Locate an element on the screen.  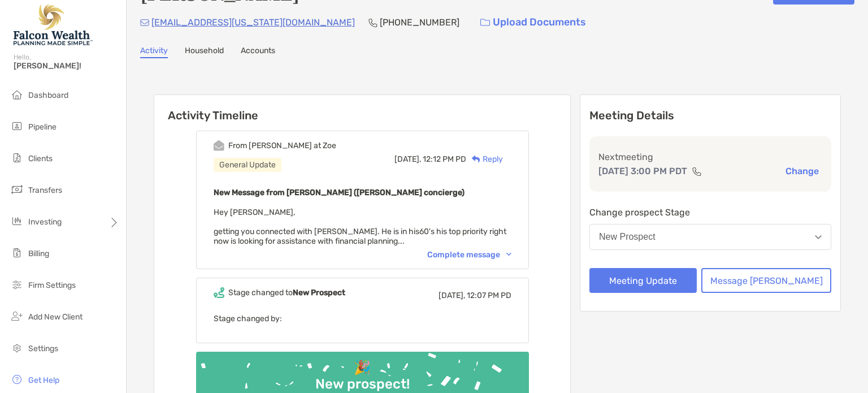
div: New Prospect is located at coordinates (627, 237).